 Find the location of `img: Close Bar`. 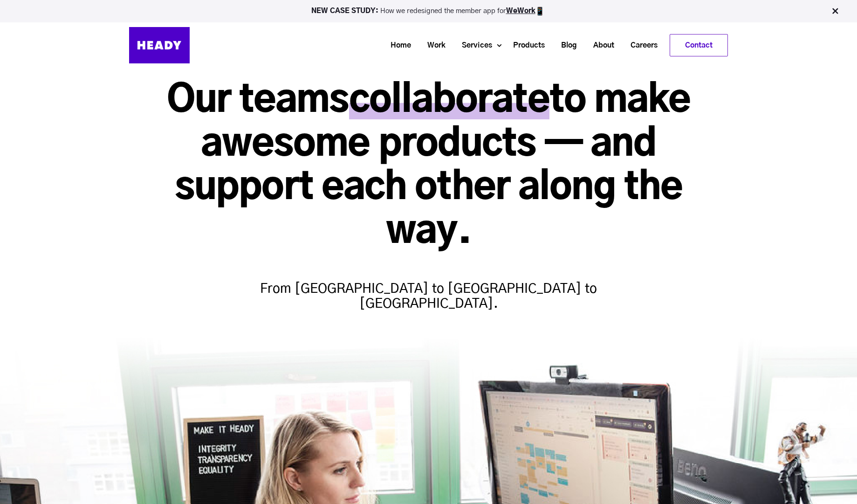

img: Close Bar is located at coordinates (835, 12).